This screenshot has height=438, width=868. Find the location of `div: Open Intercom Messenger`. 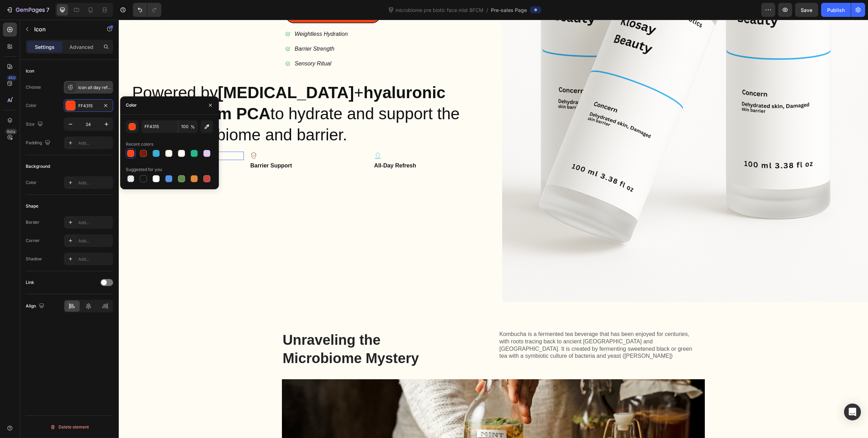

div: Open Intercom Messenger is located at coordinates (853, 413).